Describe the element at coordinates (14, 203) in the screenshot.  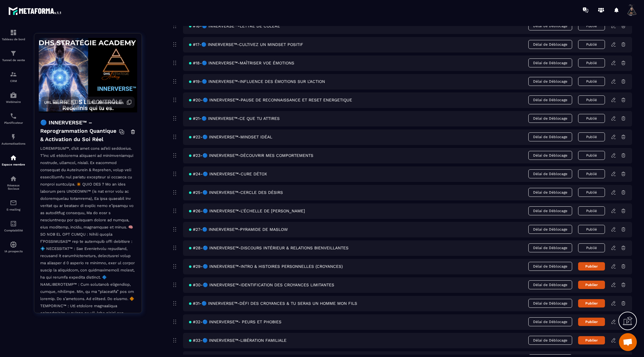
I see `img: email` at that location.